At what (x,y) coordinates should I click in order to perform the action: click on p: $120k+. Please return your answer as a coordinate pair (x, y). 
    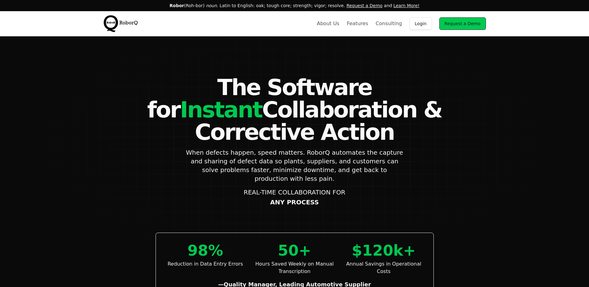
    Looking at the image, I should click on (383, 250).